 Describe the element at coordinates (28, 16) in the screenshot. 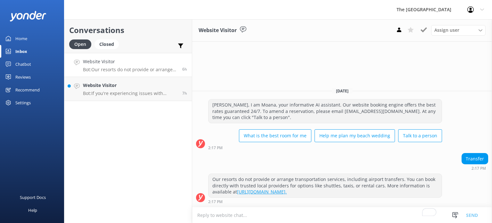

I see `img: yonder-white-logo.png` at that location.